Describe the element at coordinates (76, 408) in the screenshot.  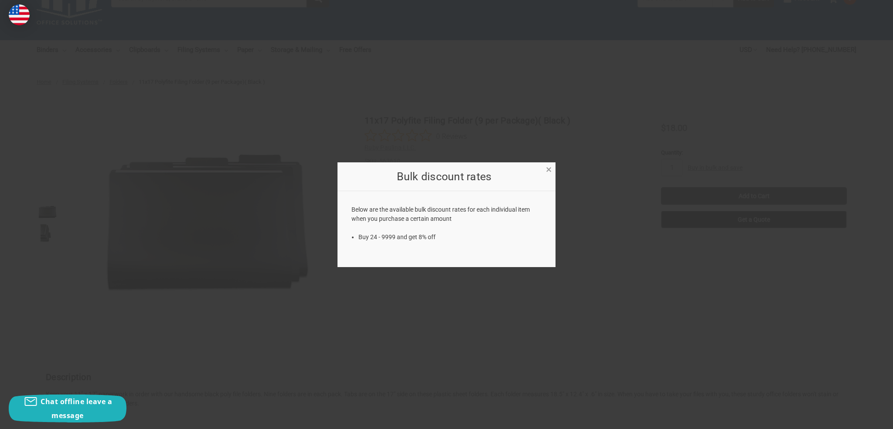
I see `span: Chat offline leave a message` at that location.